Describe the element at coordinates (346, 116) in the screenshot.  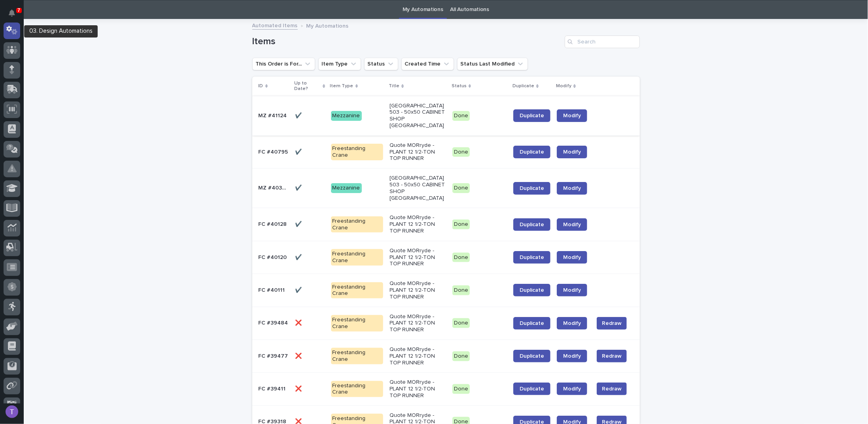
I see `div: Mezzanine` at that location.